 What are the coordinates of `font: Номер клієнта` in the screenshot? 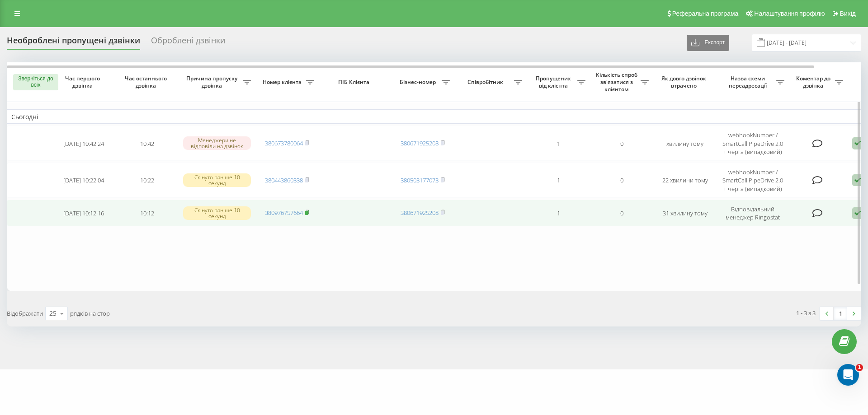 It's located at (282, 82).